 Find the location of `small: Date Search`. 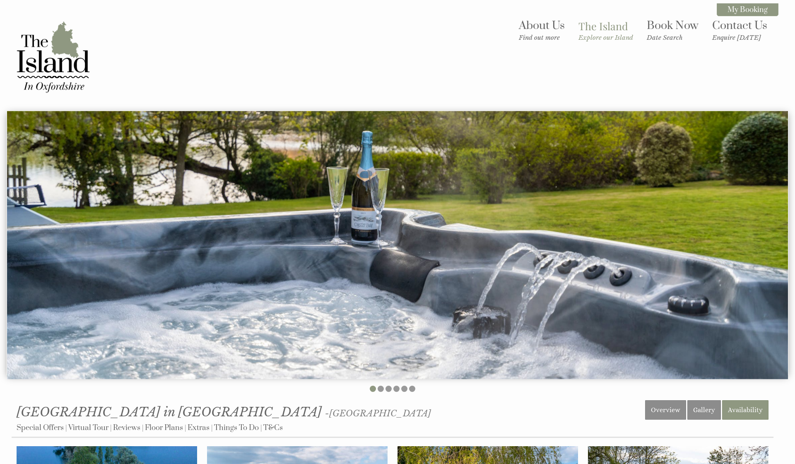

small: Date Search is located at coordinates (672, 37).